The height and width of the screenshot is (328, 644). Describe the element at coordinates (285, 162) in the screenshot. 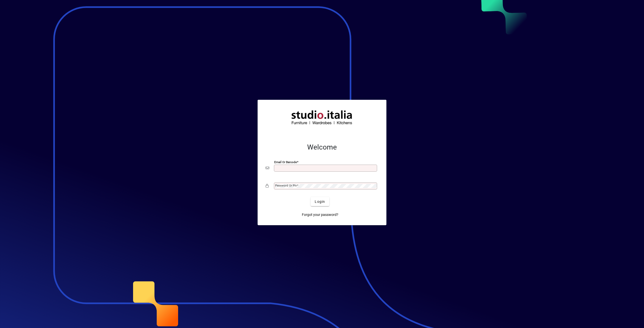

I see `mat-label: Email or Barcode` at that location.